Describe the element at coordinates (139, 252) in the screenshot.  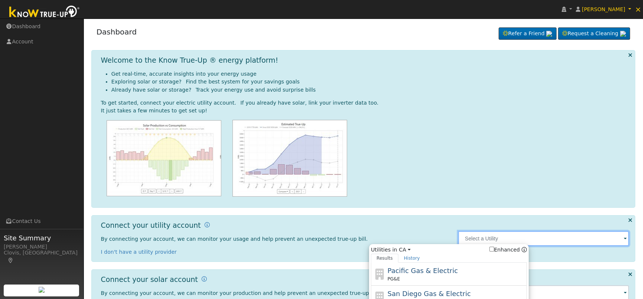
I see `a: I don't have a utility provider` at that location.